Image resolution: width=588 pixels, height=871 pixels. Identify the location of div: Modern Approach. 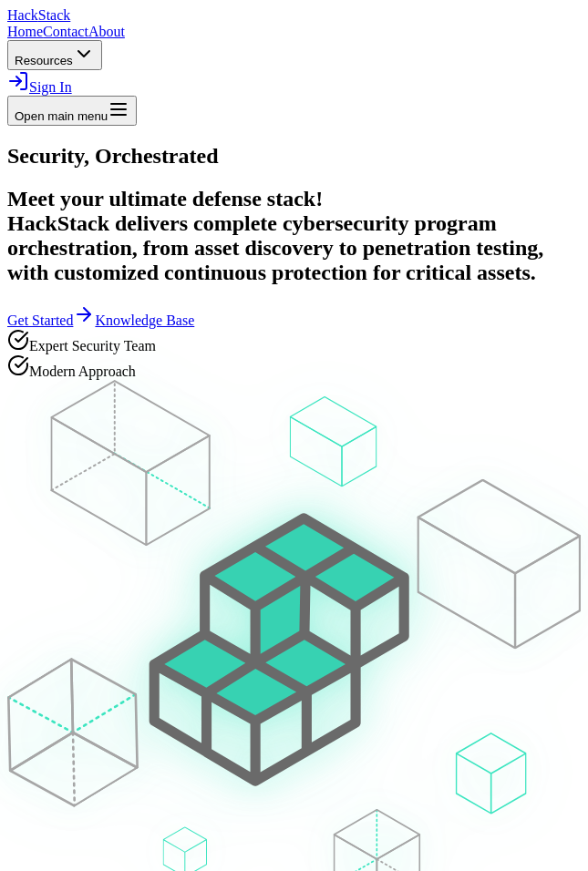
(293, 368).